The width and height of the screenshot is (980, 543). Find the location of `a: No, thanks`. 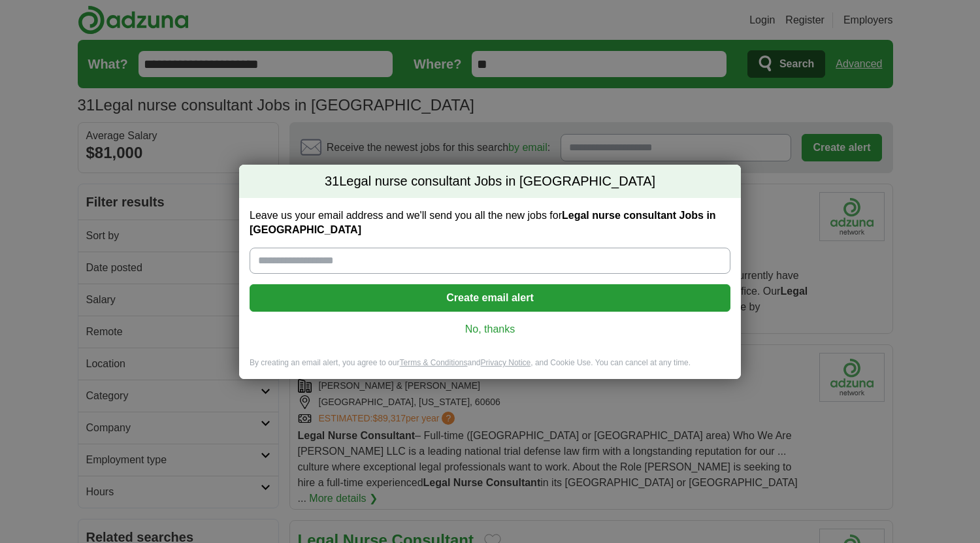

a: No, thanks is located at coordinates (490, 329).